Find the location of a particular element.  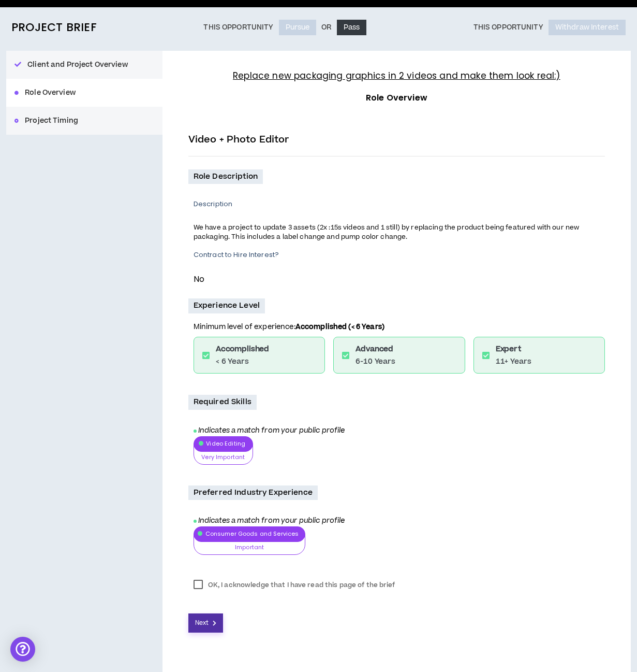

p: 6-10 Years is located at coordinates (375, 361).